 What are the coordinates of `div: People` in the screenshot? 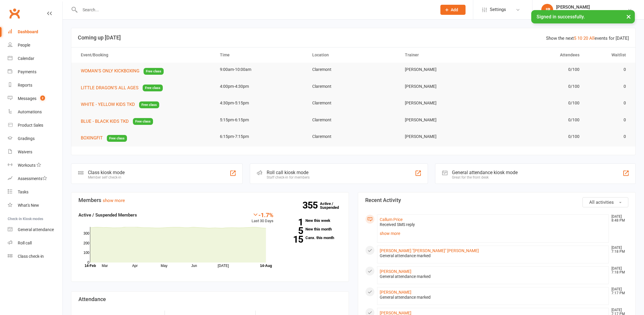 It's located at (24, 45).